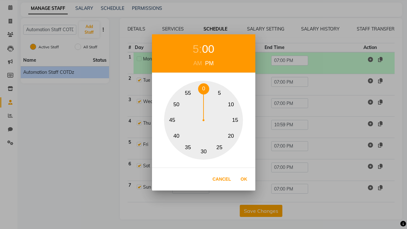 This screenshot has height=229, width=407. What do you see at coordinates (220, 93) in the screenshot?
I see `button: 5` at bounding box center [220, 93].